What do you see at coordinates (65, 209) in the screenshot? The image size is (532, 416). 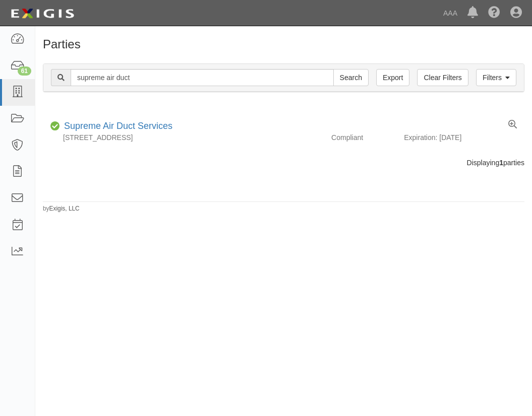 I see `a: Exigis, LLC` at bounding box center [65, 209].